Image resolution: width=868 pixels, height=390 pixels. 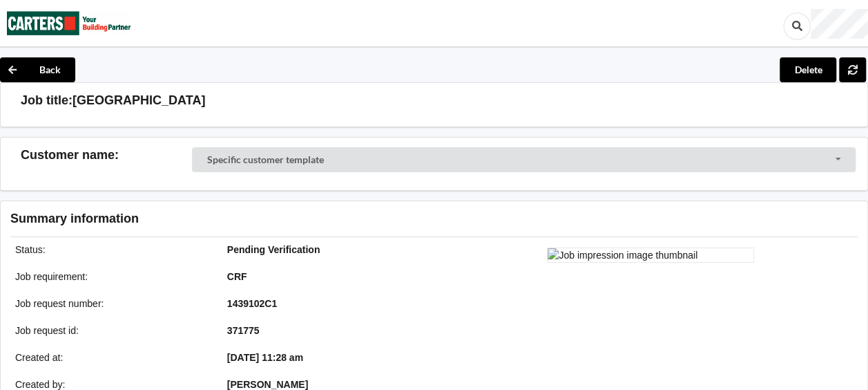 I want to click on div: Specific customer template, so click(x=265, y=159).